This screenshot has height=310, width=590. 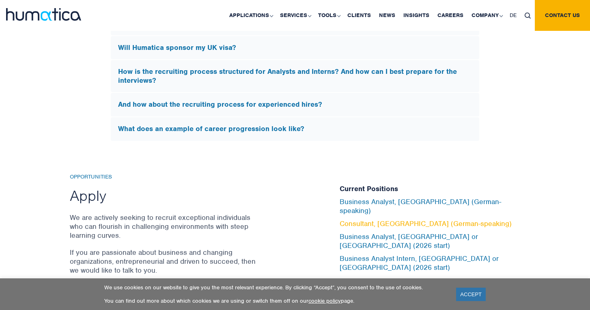 I want to click on span: DE, so click(x=513, y=15).